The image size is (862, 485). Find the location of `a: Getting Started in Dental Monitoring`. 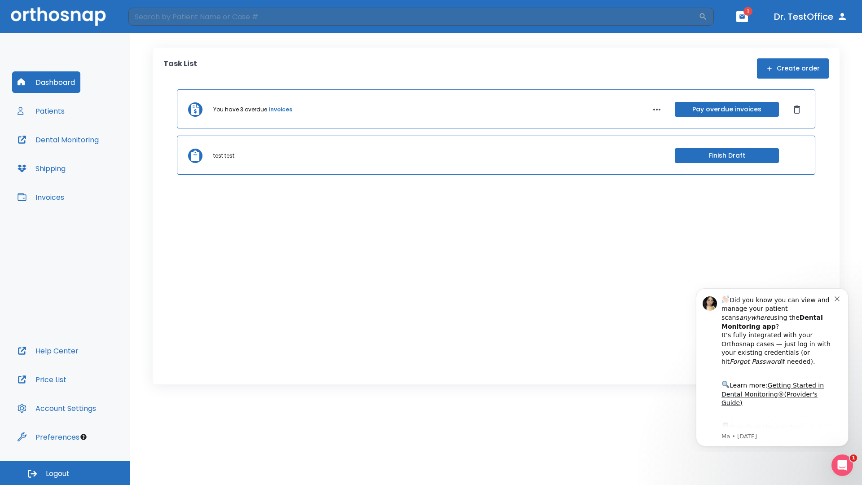

a: Getting Started in Dental Monitoring is located at coordinates (90, 110).